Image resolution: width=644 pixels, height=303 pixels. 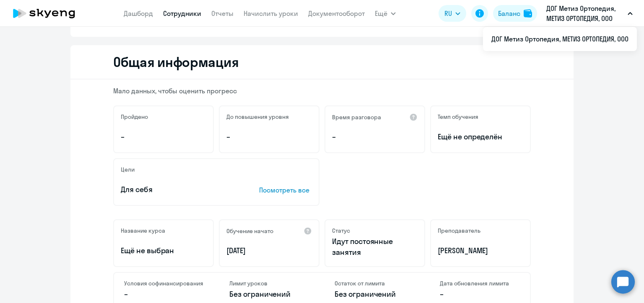 I want to click on h5: Пройдено, so click(x=135, y=117).